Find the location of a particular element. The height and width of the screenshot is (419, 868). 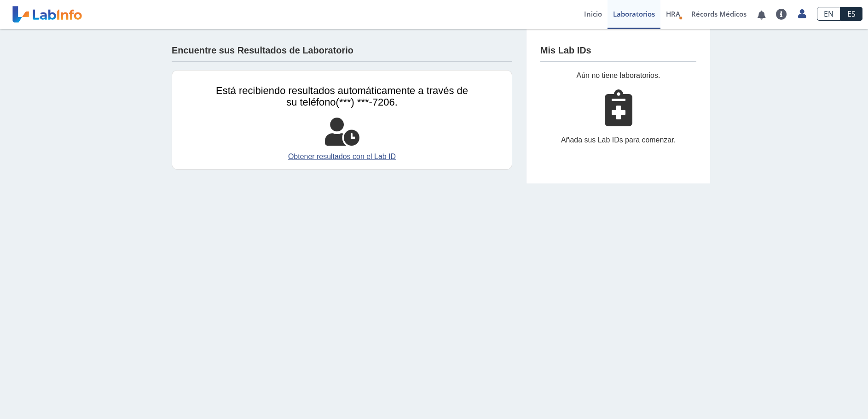

a: Obtener resultados con el Lab ID is located at coordinates (342, 157).